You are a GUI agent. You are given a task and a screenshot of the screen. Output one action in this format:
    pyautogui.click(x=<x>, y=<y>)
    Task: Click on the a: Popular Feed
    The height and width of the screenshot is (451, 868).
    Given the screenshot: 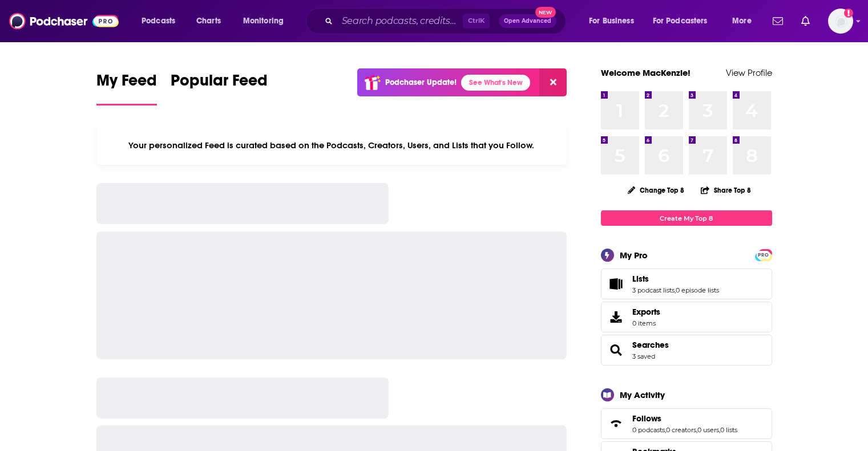 What is the action you would take?
    pyautogui.click(x=219, y=88)
    